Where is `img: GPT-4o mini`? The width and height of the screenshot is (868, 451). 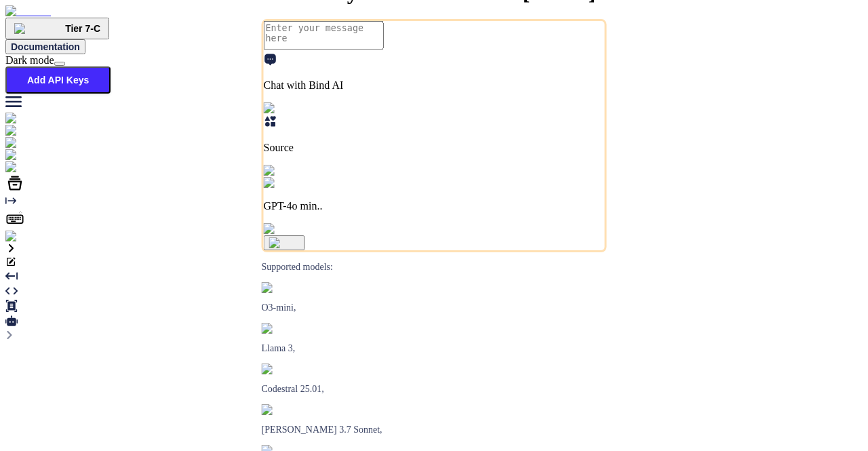 img: GPT-4o mini is located at coordinates (297, 183).